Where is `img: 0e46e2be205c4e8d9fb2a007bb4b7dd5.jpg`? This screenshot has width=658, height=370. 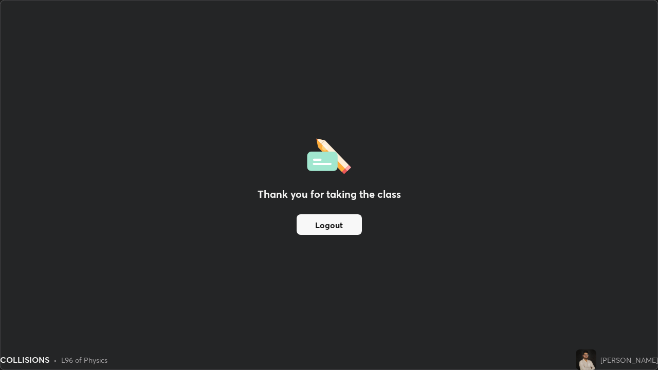 img: 0e46e2be205c4e8d9fb2a007bb4b7dd5.jpg is located at coordinates (586, 360).